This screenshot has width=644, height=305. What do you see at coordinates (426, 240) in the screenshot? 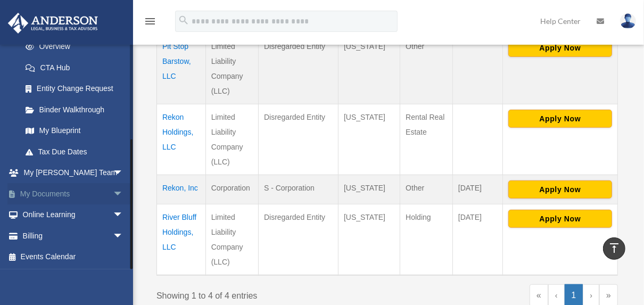
I see `td: Holding` at bounding box center [426, 240].